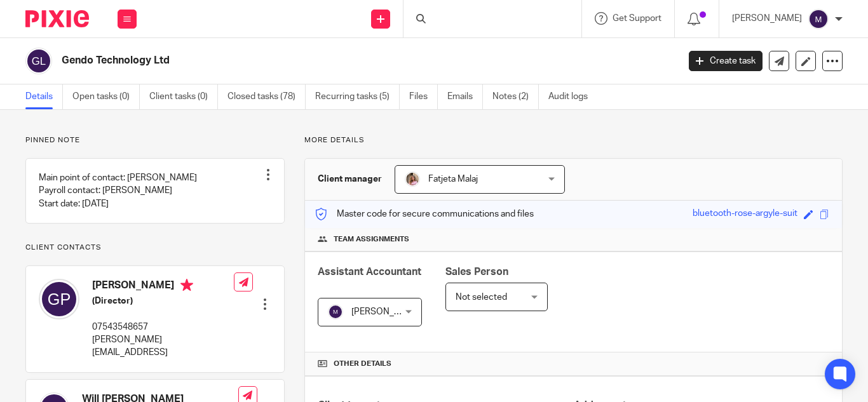  Describe the element at coordinates (106, 96) in the screenshot. I see `a: Open tasks (0)` at that location.